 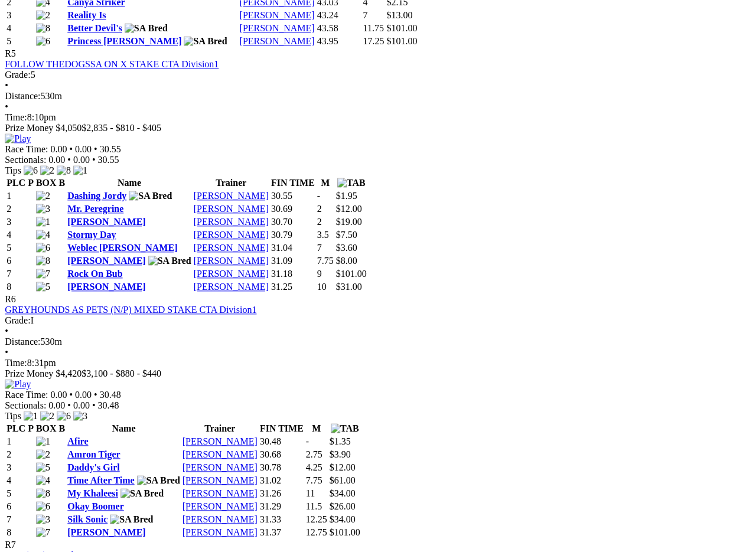 What do you see at coordinates (94, 28) in the screenshot?
I see `a: Better Devil's` at bounding box center [94, 28].